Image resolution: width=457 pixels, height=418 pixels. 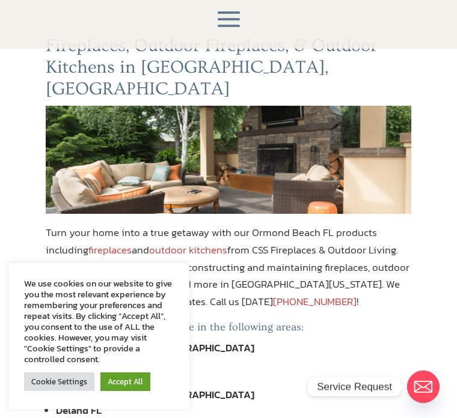 What do you see at coordinates (228, 273) in the screenshot?
I see `p: Turn your home into a true getaway with our Ormond Beach FL products including and from CSS Firep...` at bounding box center [228, 273].